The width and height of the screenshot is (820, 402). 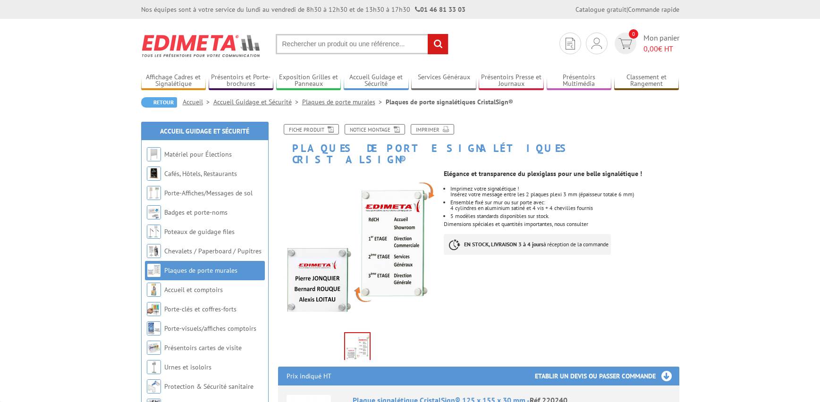 I want to click on span: Mon panier, so click(x=661, y=43).